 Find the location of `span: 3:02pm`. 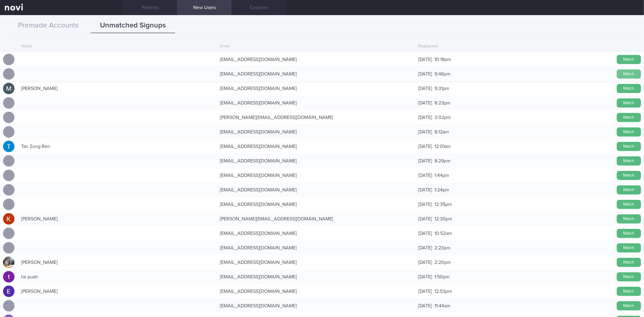

span: 3:02pm is located at coordinates (443, 117).